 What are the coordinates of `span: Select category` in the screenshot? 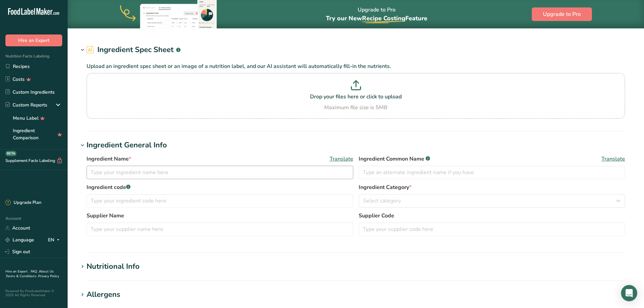 It's located at (382, 201).